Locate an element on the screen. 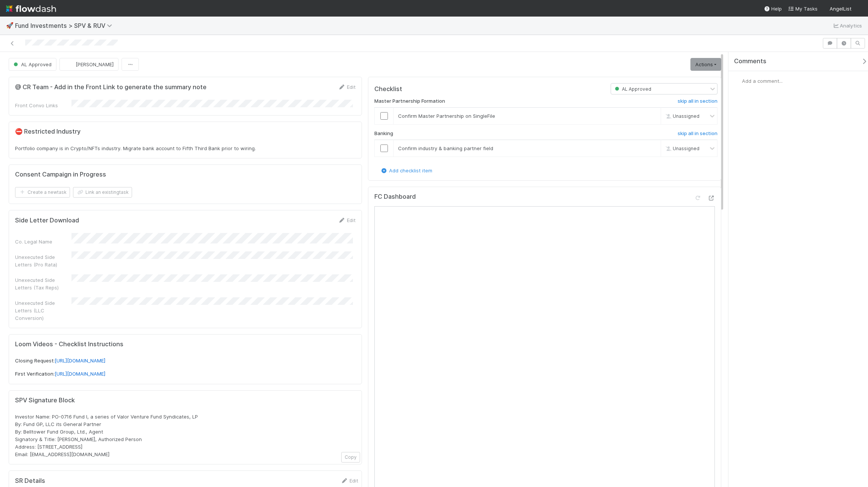 The width and height of the screenshot is (868, 487). a: Actions is located at coordinates (706, 65).